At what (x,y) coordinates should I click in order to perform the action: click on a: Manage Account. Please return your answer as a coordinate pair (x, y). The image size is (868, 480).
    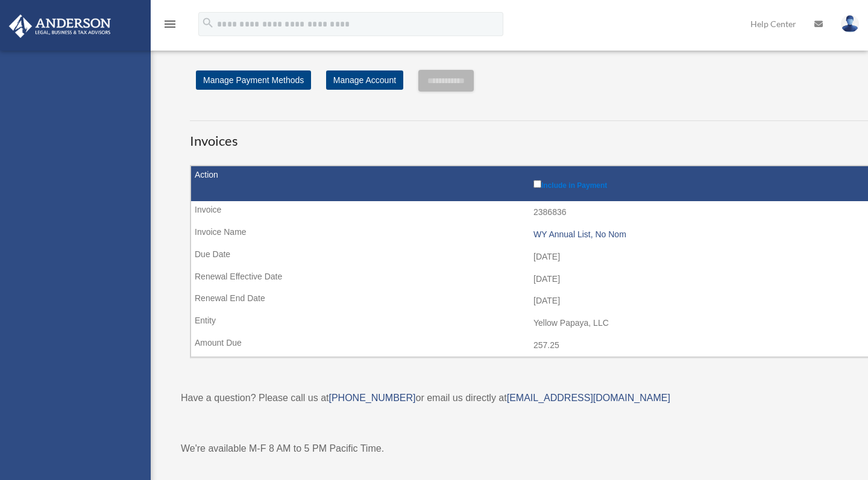
    Looking at the image, I should click on (365, 80).